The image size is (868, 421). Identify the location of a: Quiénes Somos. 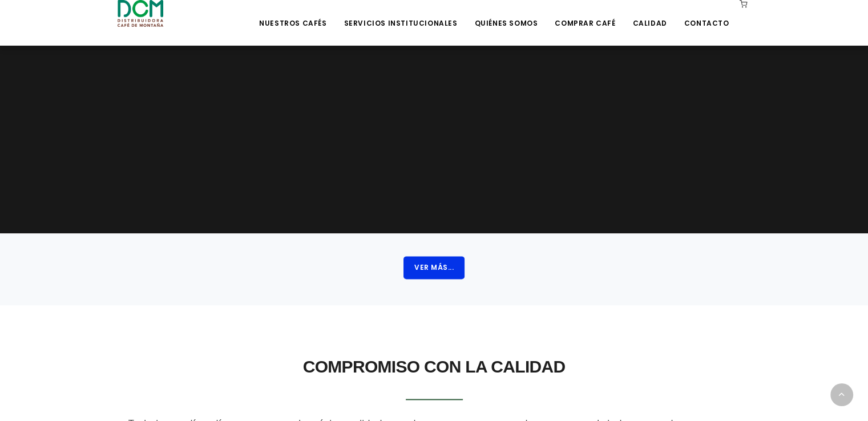
(506, 14).